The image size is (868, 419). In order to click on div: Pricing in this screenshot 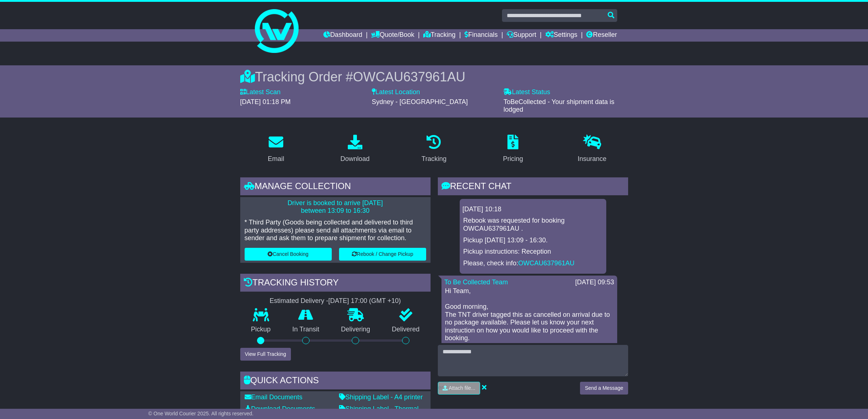, I will do `click(513, 158)`.